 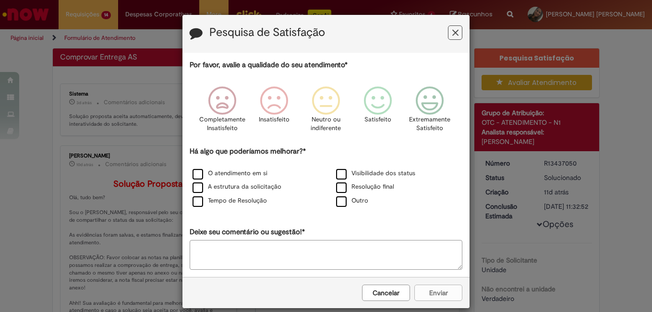 What do you see at coordinates (378, 120) in the screenshot?
I see `p: Satisfeito` at bounding box center [378, 120].